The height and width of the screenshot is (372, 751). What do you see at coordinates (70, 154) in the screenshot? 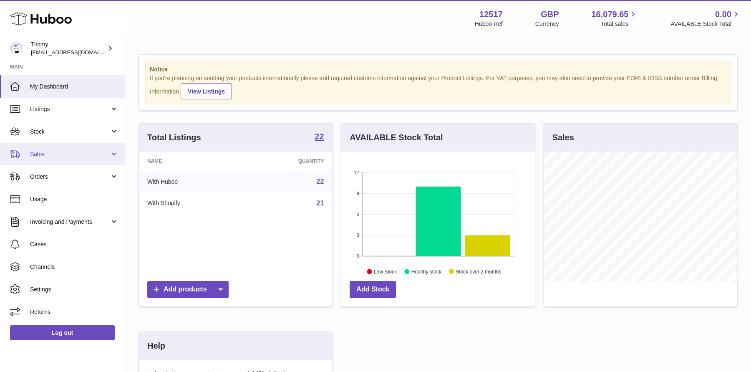
I see `span: Sales` at bounding box center [70, 154].